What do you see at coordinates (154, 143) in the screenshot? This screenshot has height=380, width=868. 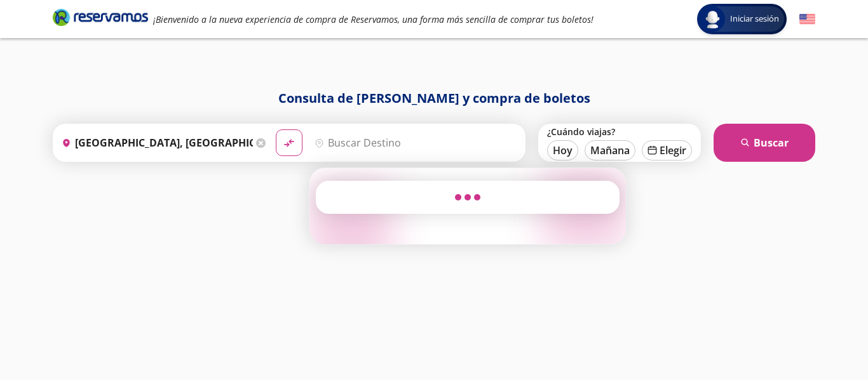 I see `input: Buscar Origen` at bounding box center [154, 143].